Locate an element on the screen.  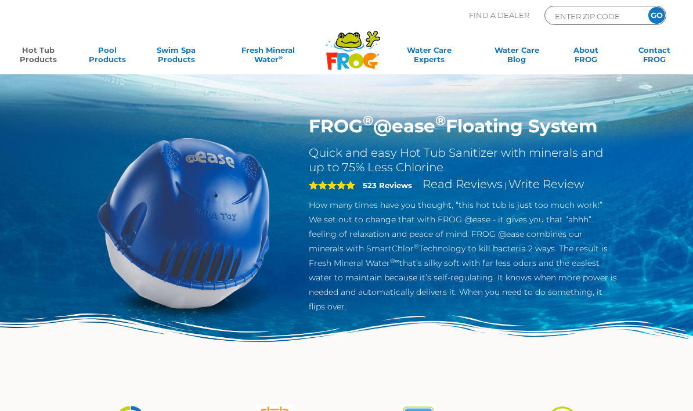
a: Water CareBlog is located at coordinates (517, 57).